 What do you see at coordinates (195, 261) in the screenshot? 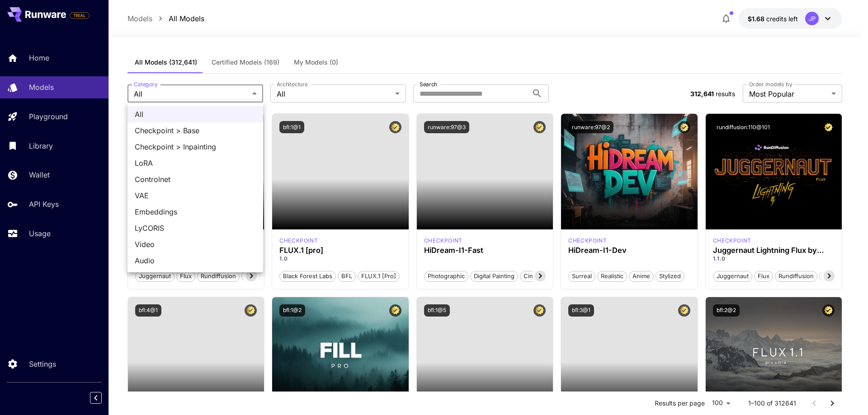
I see `span: Audio` at bounding box center [195, 261].